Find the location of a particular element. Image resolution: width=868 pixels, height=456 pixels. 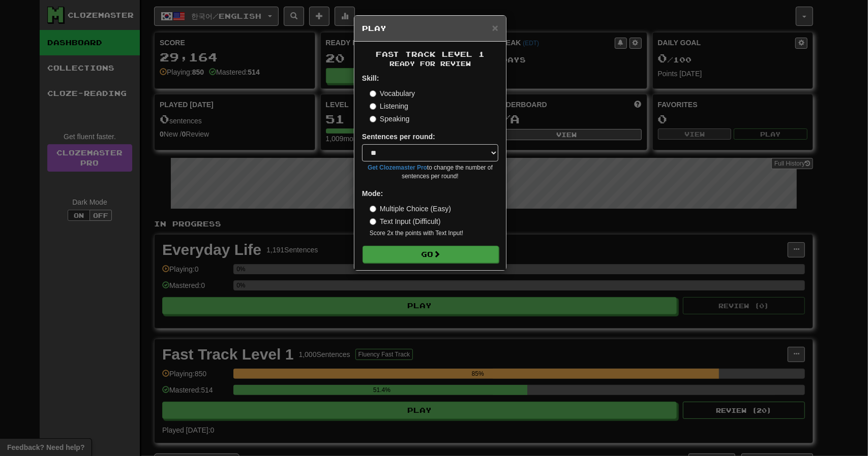

label: Vocabulary is located at coordinates (392, 93).